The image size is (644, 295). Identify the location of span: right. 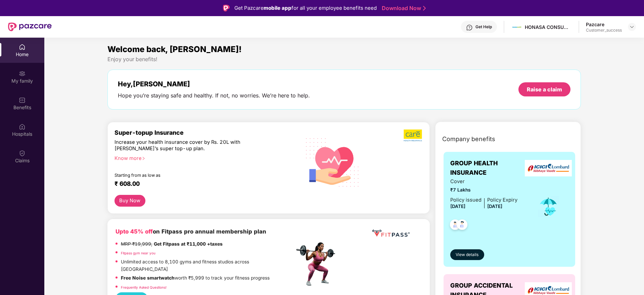
(143, 158).